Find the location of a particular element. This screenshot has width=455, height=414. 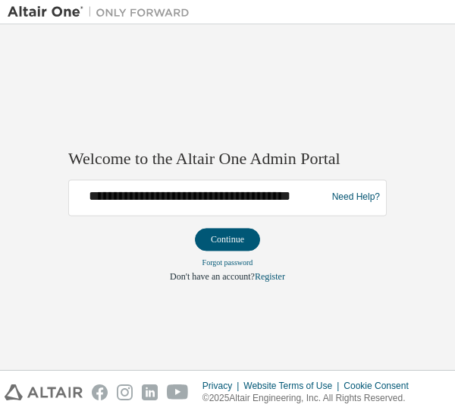

img: youtube.svg is located at coordinates (178, 392).